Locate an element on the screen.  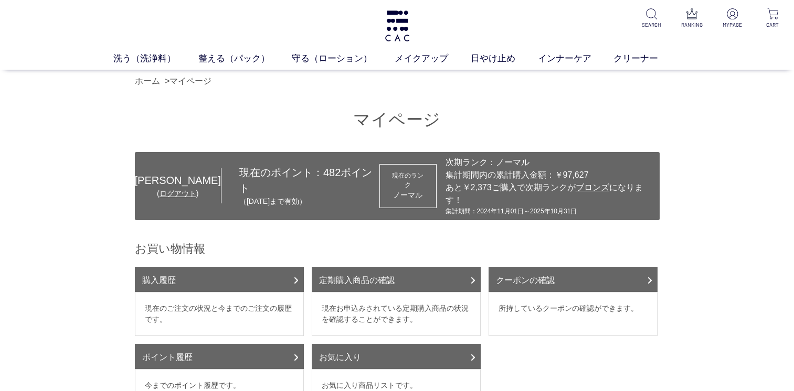
p: SEARCH is located at coordinates (651, 25).